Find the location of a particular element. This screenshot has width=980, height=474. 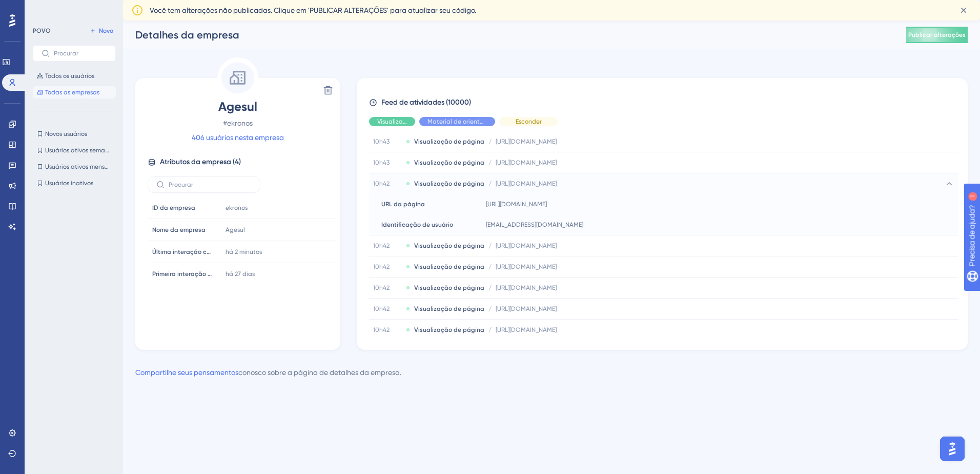

button: Usuários ativos semanais is located at coordinates (74, 150).